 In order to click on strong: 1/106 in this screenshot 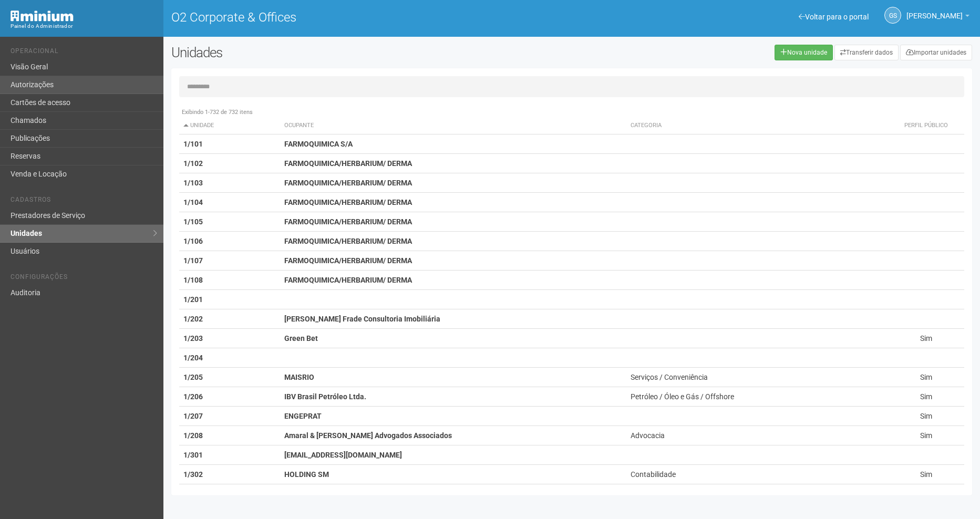, I will do `click(193, 241)`.